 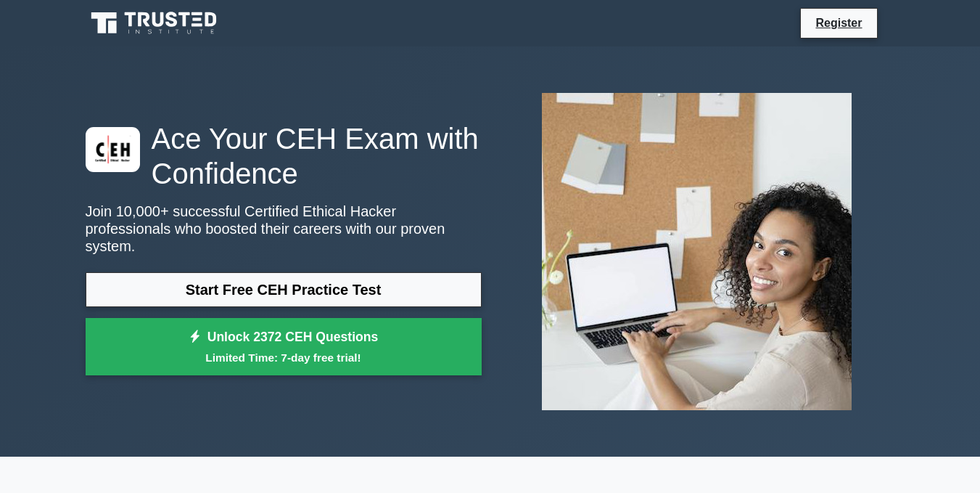 What do you see at coordinates (283, 156) in the screenshot?
I see `h1: Ace Your CEH Exam with Confidence` at bounding box center [283, 156].